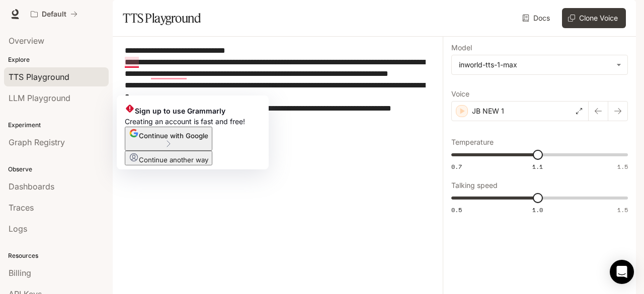  What do you see at coordinates (456, 166) in the screenshot?
I see `span: 0.7` at bounding box center [456, 166].